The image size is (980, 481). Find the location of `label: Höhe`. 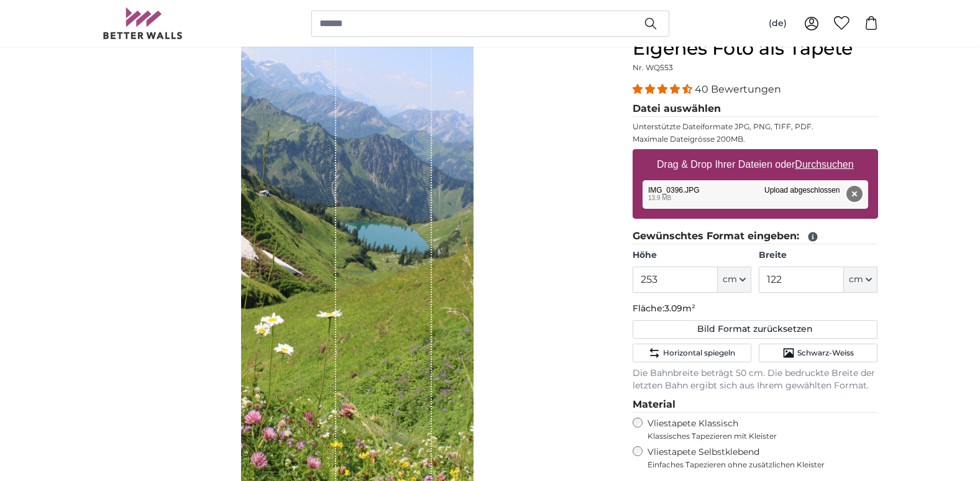

label: Höhe is located at coordinates (692, 255).